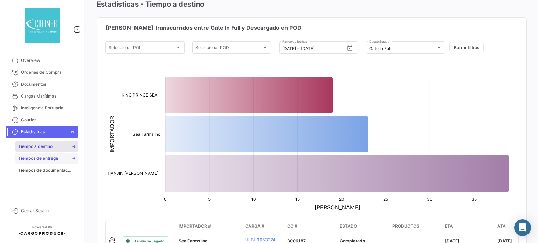 This screenshot has width=538, height=243. I want to click on button: Open calendar, so click(350, 48).